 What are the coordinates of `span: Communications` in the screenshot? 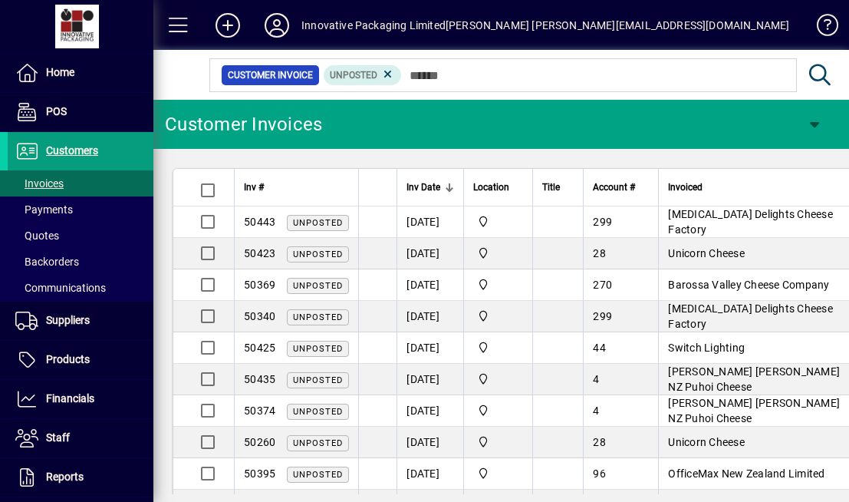 It's located at (61, 288).